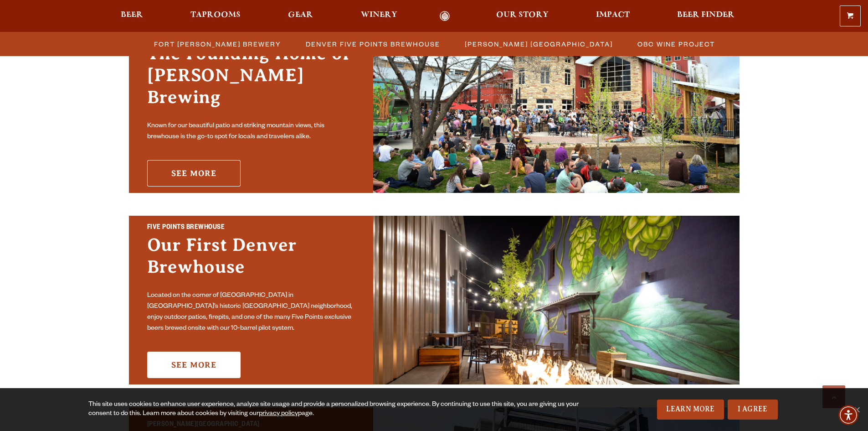  I want to click on span: Gear, so click(300, 15).